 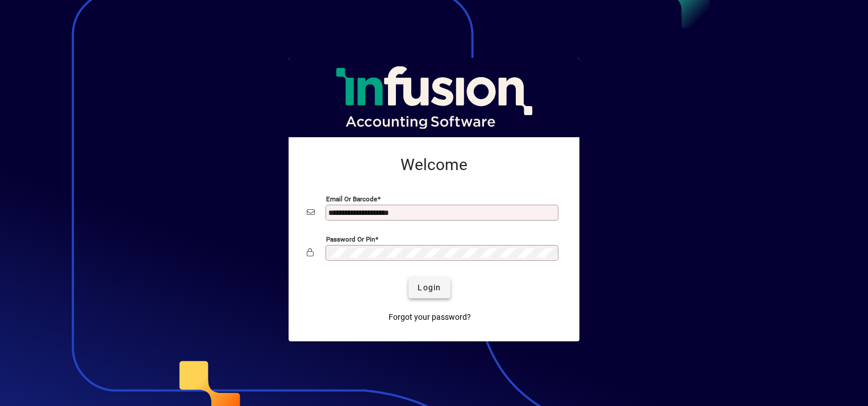 What do you see at coordinates (429, 317) in the screenshot?
I see `span: Forgot your password?` at bounding box center [429, 317].